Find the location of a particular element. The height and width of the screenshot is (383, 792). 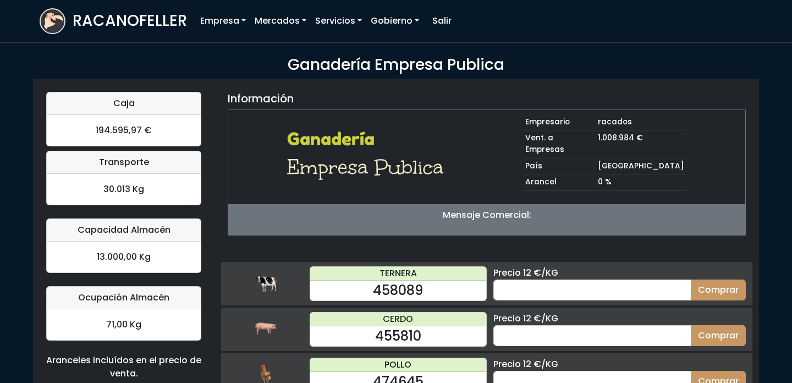

div: TERNERA is located at coordinates (398, 273).